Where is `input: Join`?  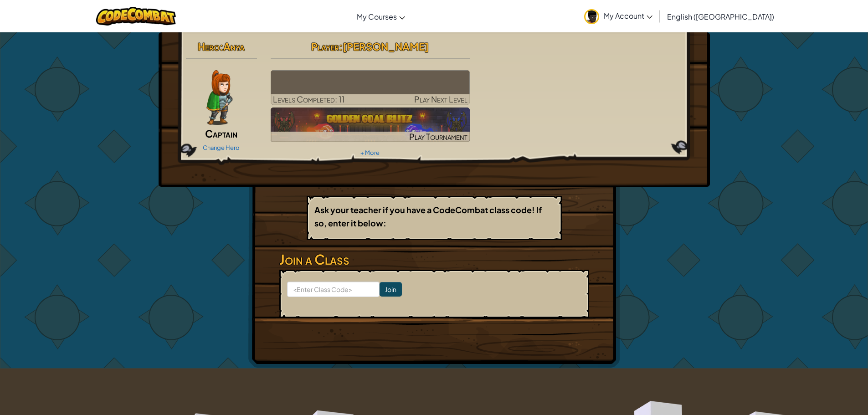
input: Join is located at coordinates (391, 289).